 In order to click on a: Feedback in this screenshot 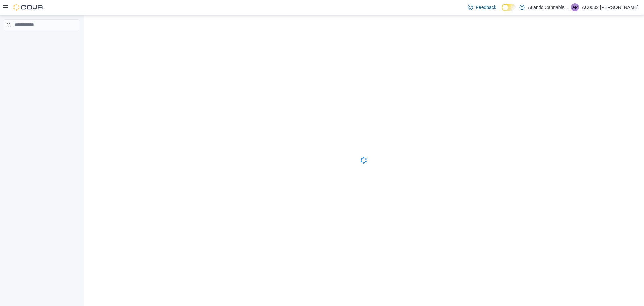, I will do `click(482, 8)`.